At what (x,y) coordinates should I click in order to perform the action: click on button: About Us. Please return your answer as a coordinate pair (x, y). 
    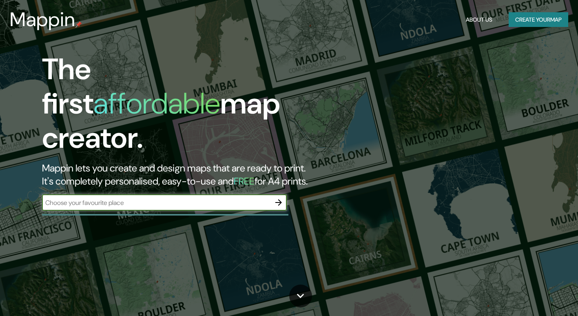
    Looking at the image, I should click on (479, 20).